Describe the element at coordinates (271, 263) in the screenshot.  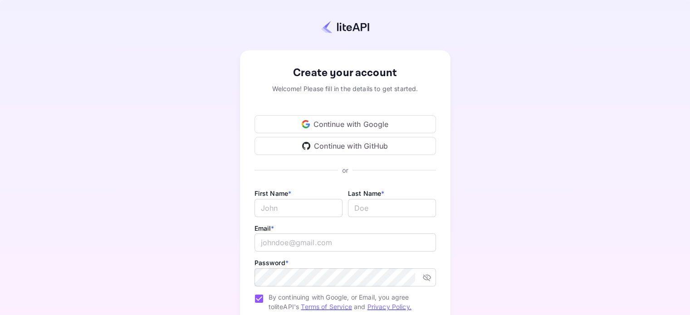
I see `label: Password` at that location.